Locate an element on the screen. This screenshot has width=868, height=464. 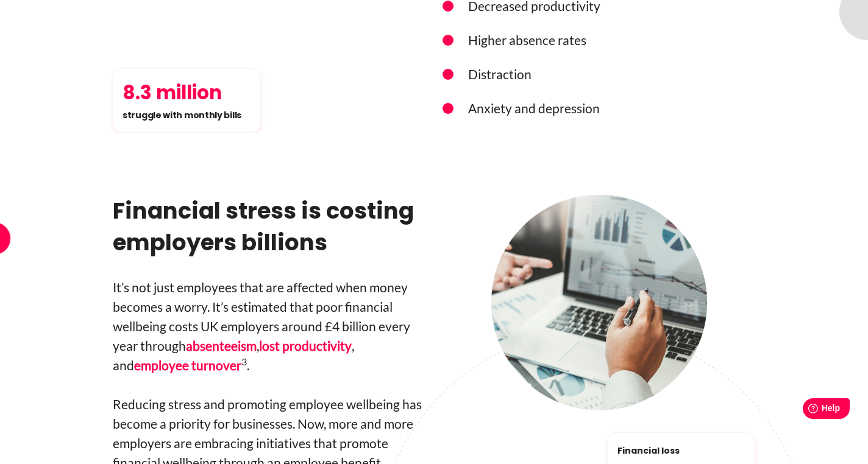
h5: 8.3 million is located at coordinates (186, 92).